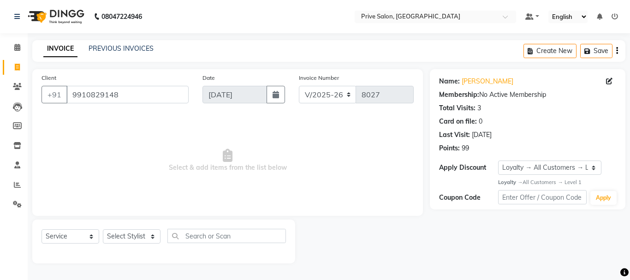  I want to click on div: All Customers → Level 1, so click(557, 182).